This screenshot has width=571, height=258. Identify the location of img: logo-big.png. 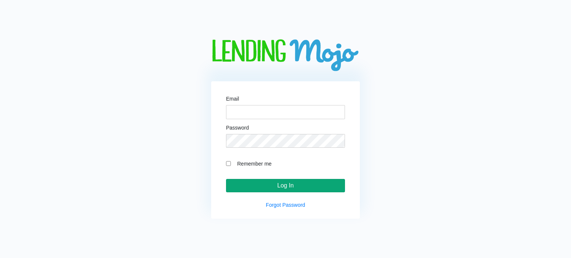
(286, 56).